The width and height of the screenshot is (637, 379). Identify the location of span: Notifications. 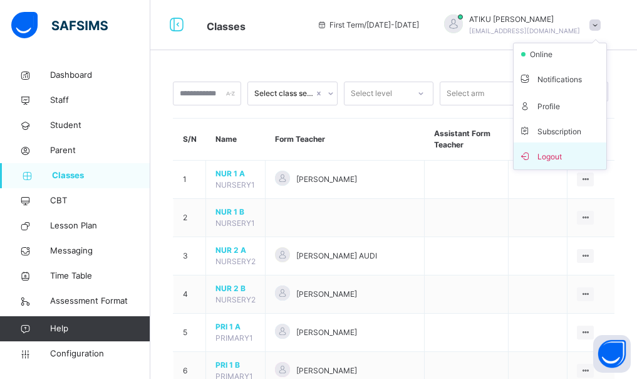
(560, 78).